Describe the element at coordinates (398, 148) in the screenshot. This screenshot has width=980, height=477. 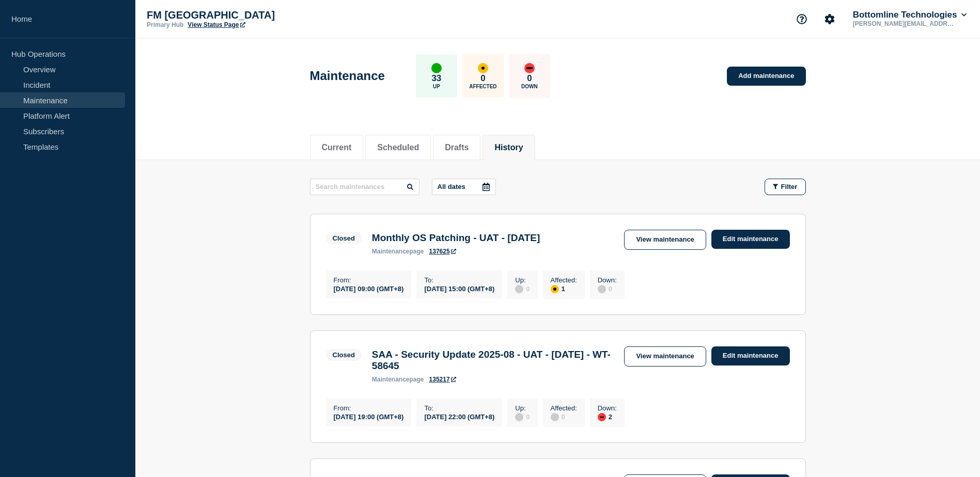
I see `button: Scheduled` at that location.